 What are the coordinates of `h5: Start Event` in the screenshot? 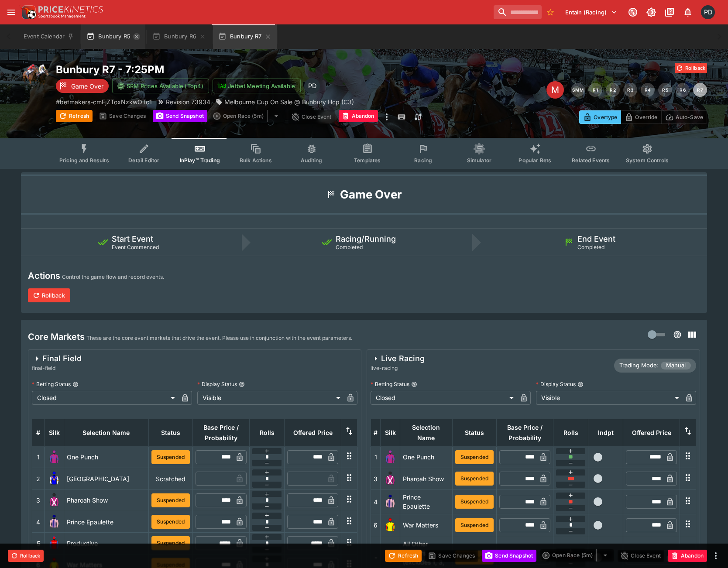 It's located at (133, 238).